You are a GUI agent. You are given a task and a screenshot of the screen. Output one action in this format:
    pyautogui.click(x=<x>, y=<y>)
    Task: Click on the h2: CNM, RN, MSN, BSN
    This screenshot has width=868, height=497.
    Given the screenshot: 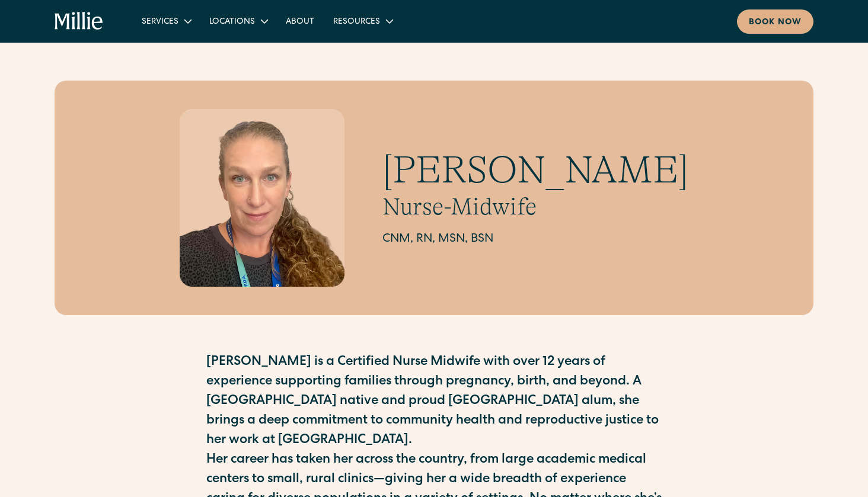 What is the action you would take?
    pyautogui.click(x=535, y=239)
    